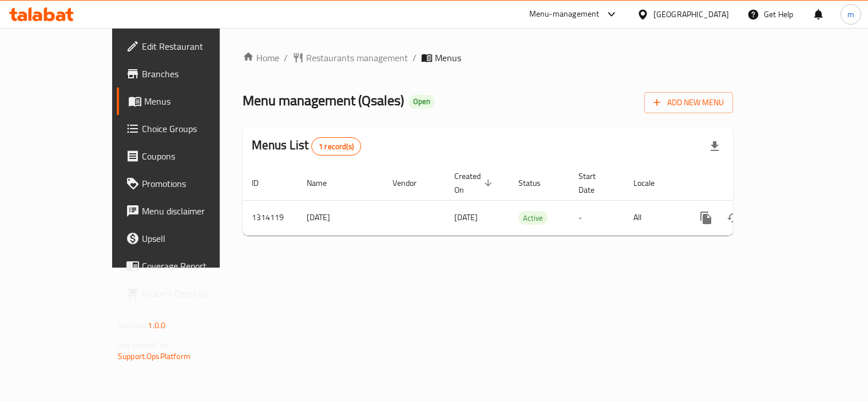 This screenshot has height=402, width=868. What do you see at coordinates (194, 211) in the screenshot?
I see `span: Menu disclaimer` at bounding box center [194, 211].